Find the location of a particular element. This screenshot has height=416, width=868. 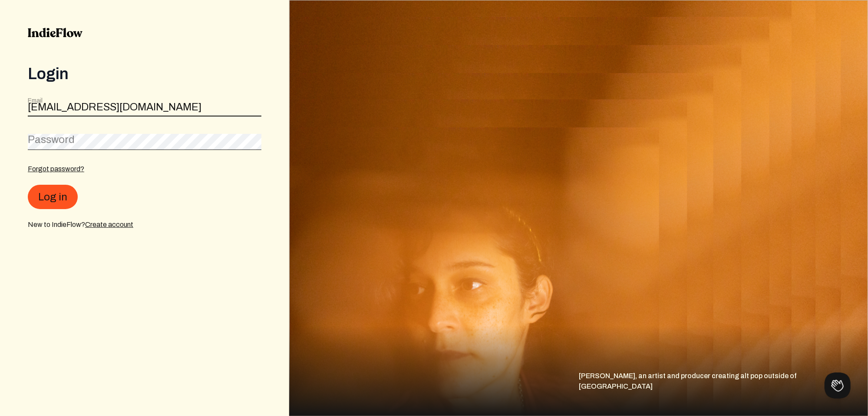

img: indieflow-logo-black.svg is located at coordinates (55, 33).